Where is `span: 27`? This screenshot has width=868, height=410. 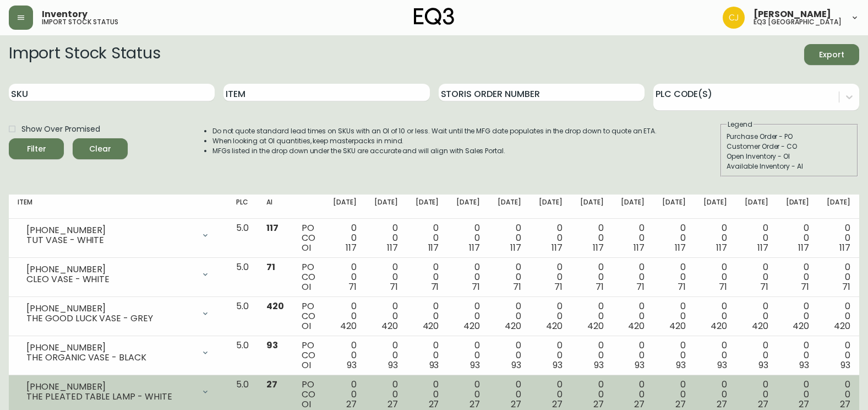 span: 27 is located at coordinates (272, 384).